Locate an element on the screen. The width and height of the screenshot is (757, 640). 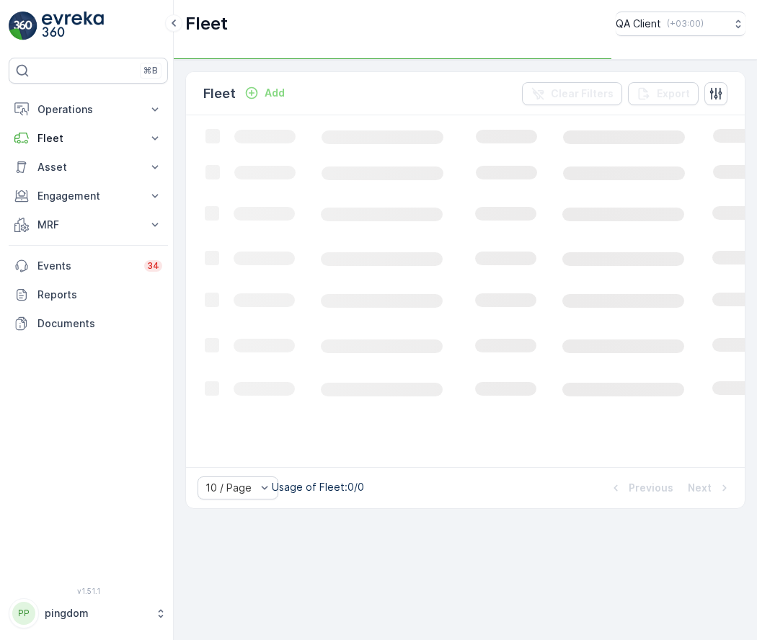
p: Asset is located at coordinates (88, 167).